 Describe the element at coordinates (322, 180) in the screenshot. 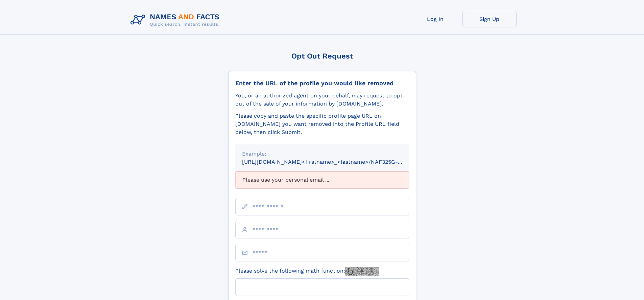

I see `div: Please use your personal email ...` at that location.